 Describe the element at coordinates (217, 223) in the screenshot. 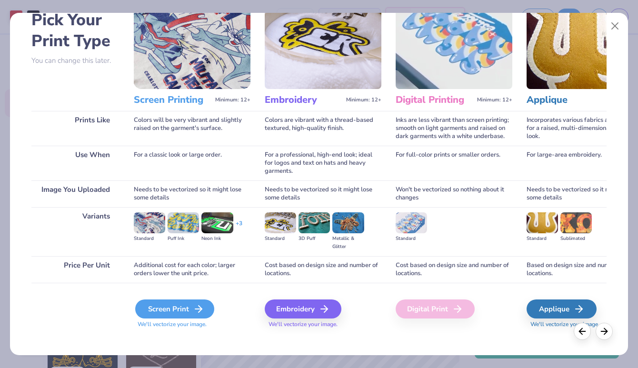

I see `img: Neon Ink` at that location.